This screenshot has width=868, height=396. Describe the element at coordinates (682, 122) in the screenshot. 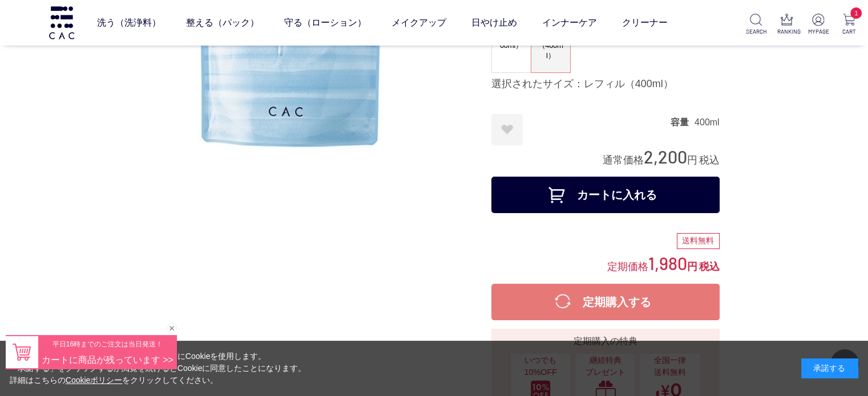

I see `dt: 容量` at that location.